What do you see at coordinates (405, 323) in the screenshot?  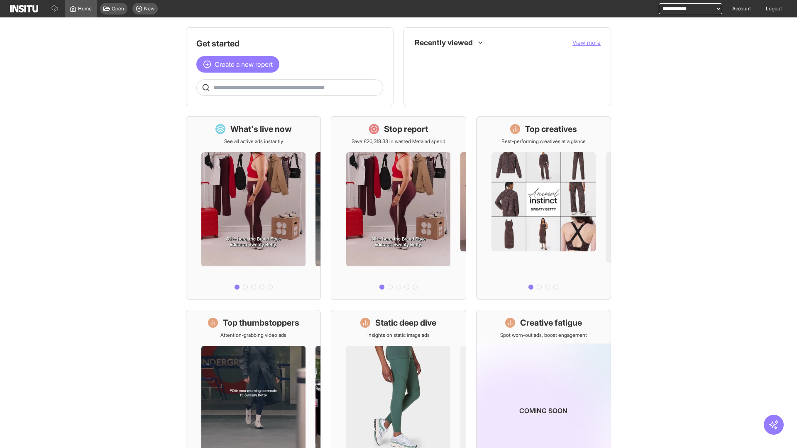 I see `h1: Static deep dive` at bounding box center [405, 323].